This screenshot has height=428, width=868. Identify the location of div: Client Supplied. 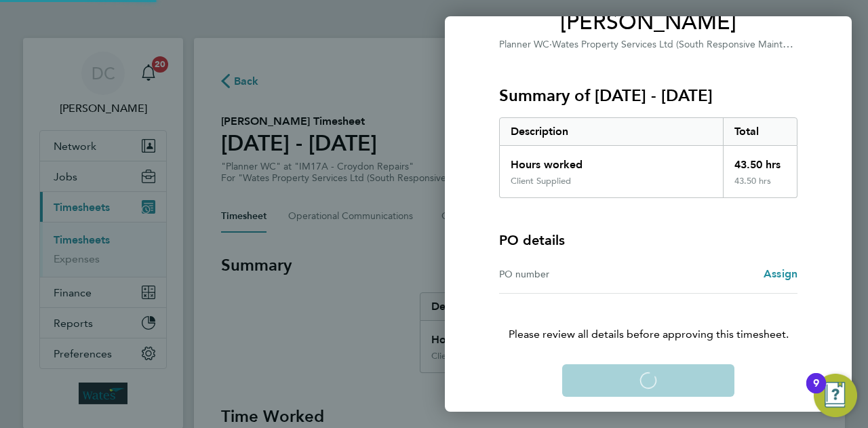
(540, 181).